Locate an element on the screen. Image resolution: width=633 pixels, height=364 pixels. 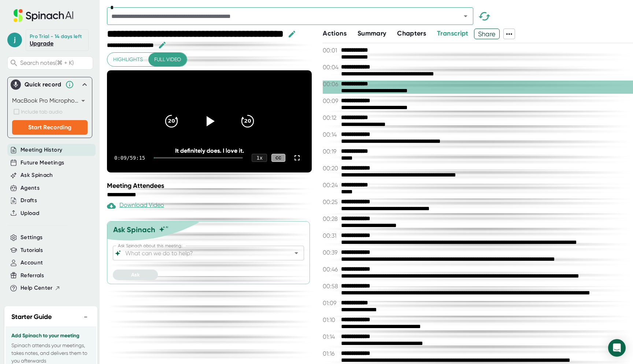
span: Tutorials is located at coordinates (31, 250).